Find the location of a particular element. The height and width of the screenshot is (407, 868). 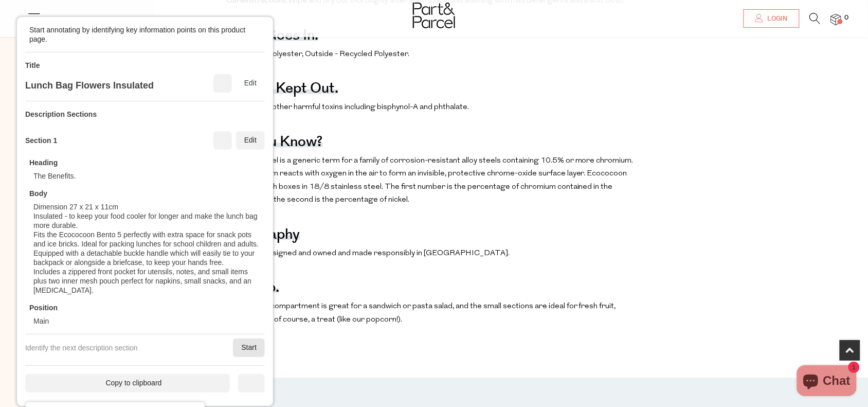

div: Description Sections is located at coordinates (61, 114).